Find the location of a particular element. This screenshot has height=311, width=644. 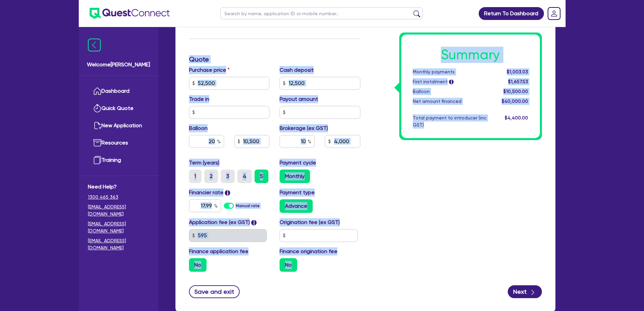

label: 1 is located at coordinates (195, 176).